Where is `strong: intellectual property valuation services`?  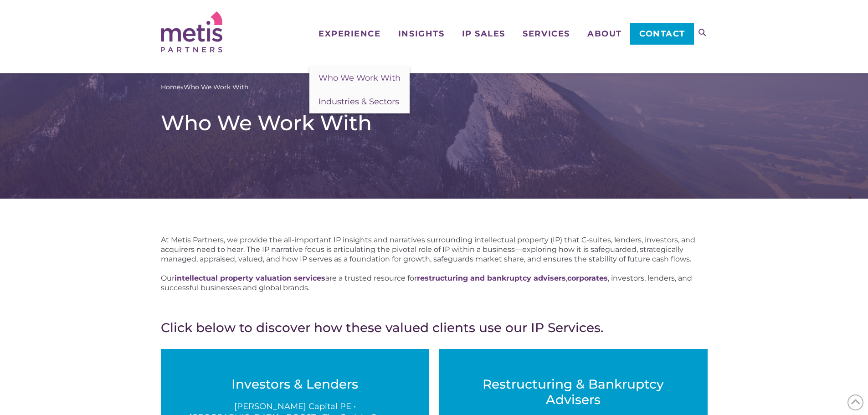 strong: intellectual property valuation services is located at coordinates (250, 278).